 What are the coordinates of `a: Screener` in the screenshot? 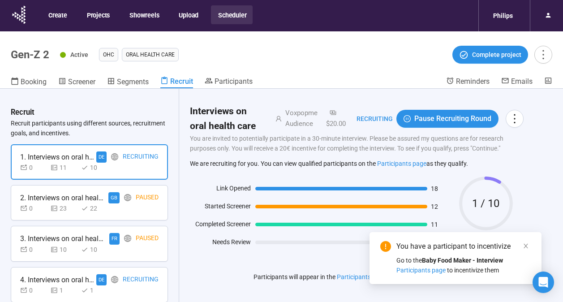 It's located at (77, 82).